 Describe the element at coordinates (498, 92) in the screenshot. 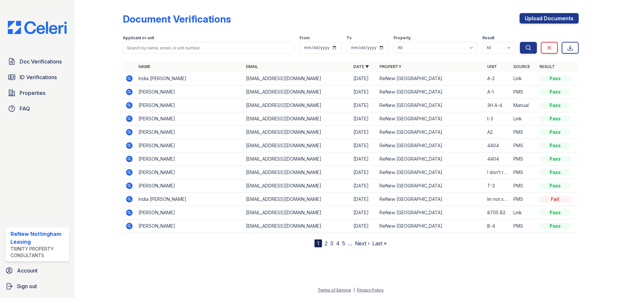

I see `td: A-1` at that location.